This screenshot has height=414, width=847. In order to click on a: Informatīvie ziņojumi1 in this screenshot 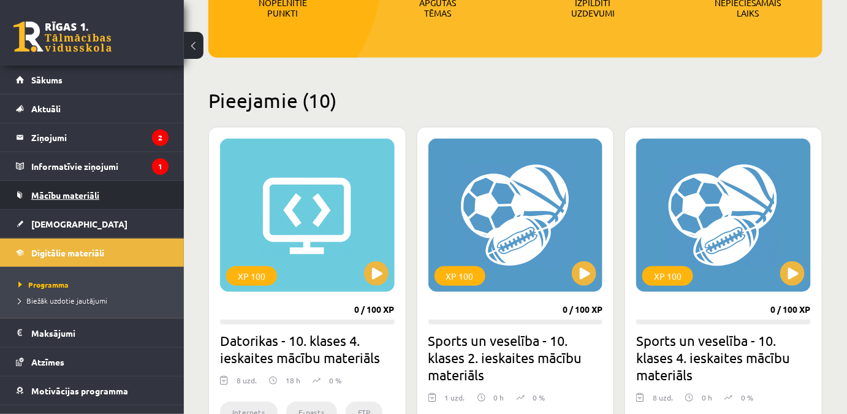, I will do `click(92, 166)`.